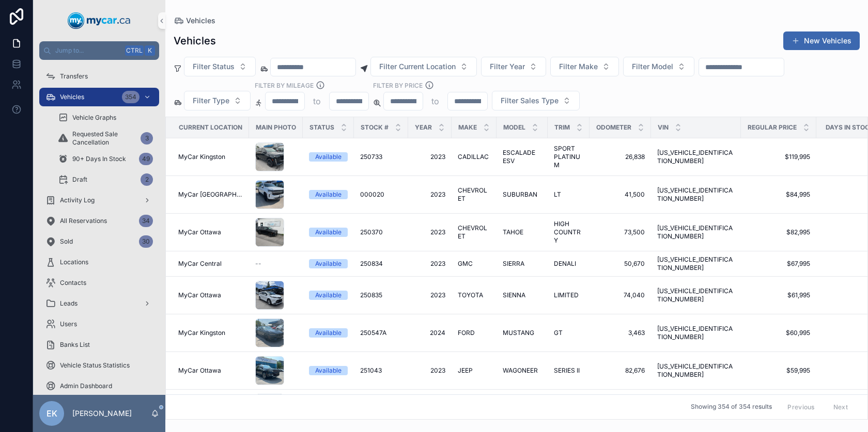  What do you see at coordinates (99, 221) in the screenshot?
I see `a: All Reservations34` at bounding box center [99, 221].